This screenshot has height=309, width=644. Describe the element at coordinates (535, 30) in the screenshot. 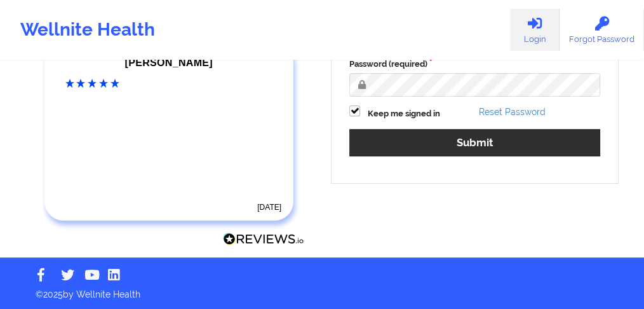

I see `a: Login` at that location.